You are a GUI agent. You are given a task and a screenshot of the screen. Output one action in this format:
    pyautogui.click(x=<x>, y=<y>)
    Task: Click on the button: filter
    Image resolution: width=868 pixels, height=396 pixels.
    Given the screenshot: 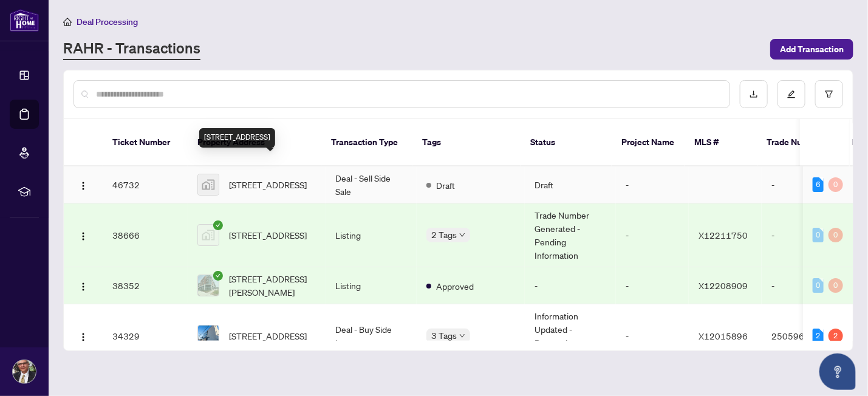 What is the action you would take?
    pyautogui.click(x=829, y=94)
    